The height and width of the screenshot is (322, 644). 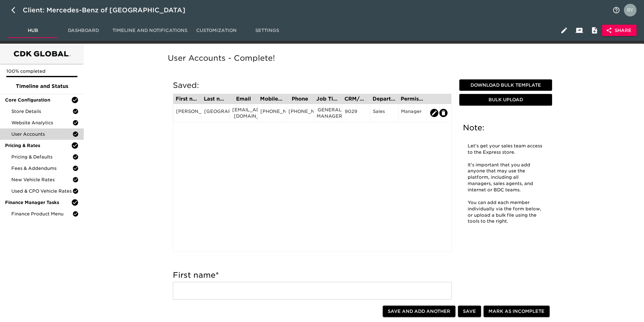 What do you see at coordinates (631, 10) in the screenshot?
I see `img: Profile` at bounding box center [631, 10].